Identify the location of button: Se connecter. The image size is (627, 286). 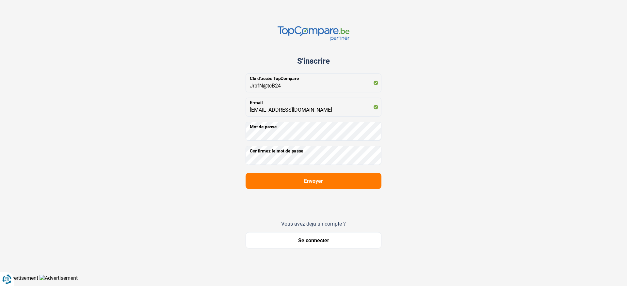
(314, 240).